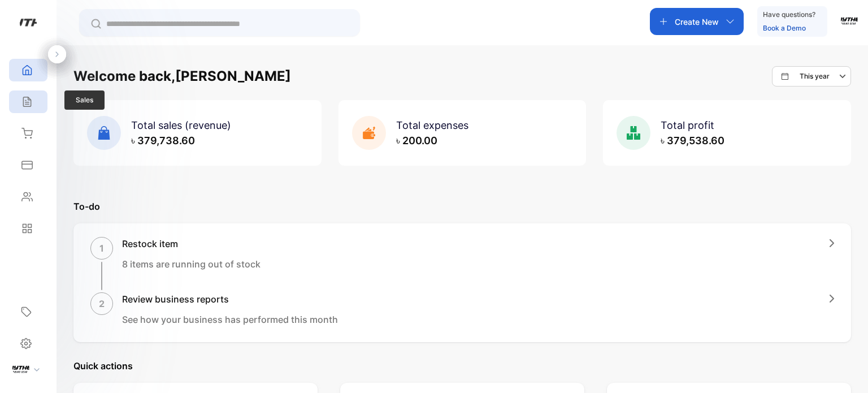  What do you see at coordinates (785, 28) in the screenshot?
I see `a: Book a Demo` at bounding box center [785, 28].